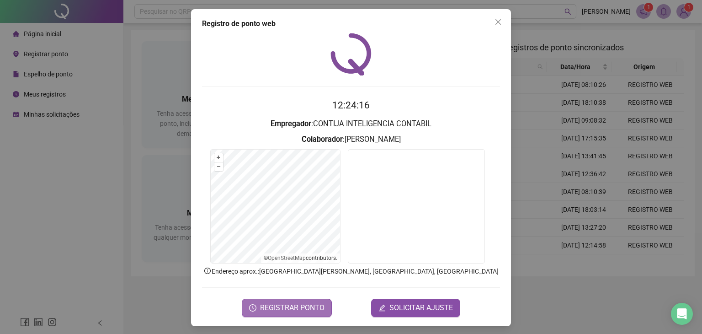  Describe the element at coordinates (287, 308) in the screenshot. I see `button: REGISTRAR PONTO` at that location.